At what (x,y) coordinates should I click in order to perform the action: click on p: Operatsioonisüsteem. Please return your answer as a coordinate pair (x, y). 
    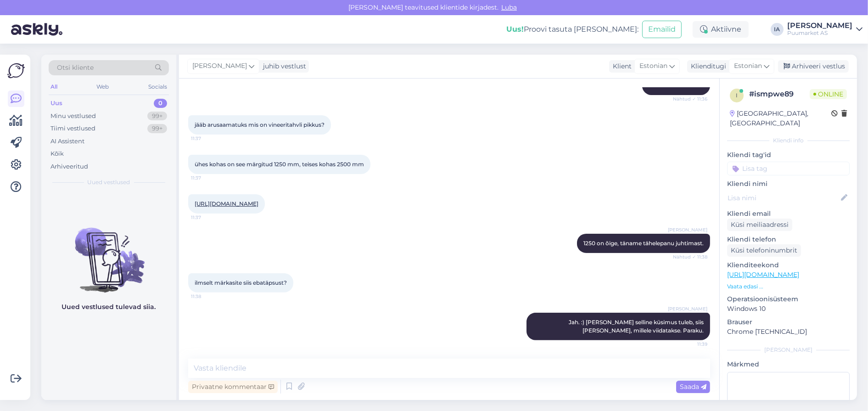
    Looking at the image, I should click on (788, 298).